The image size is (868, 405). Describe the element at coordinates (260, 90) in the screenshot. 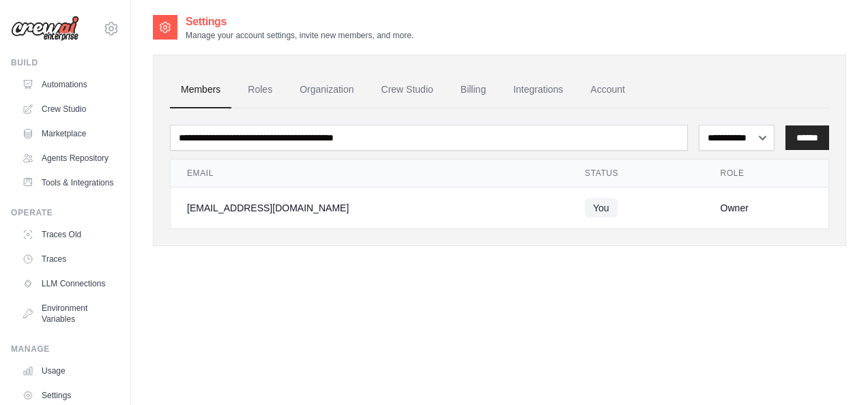

I see `a: Roles` at that location.